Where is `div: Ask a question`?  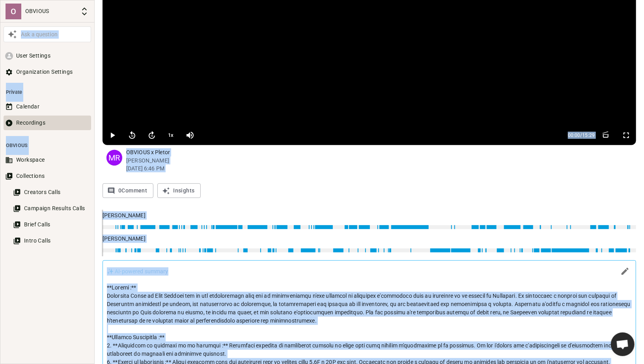
div: Ask a question is located at coordinates (54, 34).